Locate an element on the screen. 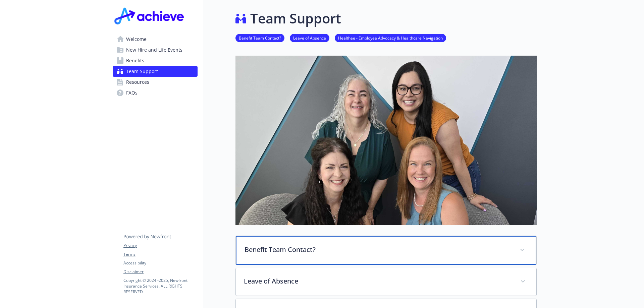 The height and width of the screenshot is (308, 644). a: Leave of Absence is located at coordinates (310, 37).